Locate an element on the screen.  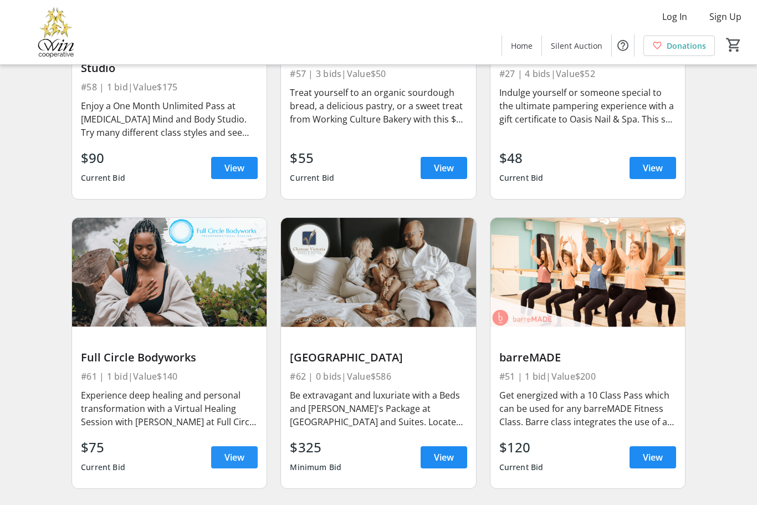
img: Chateau Victoria Hotel and Suites is located at coordinates (378, 273).